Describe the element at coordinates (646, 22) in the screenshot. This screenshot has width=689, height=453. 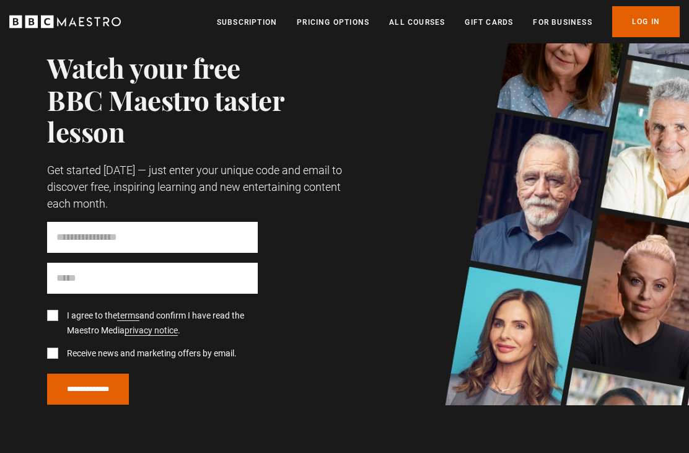
I see `a: Log In` at that location.